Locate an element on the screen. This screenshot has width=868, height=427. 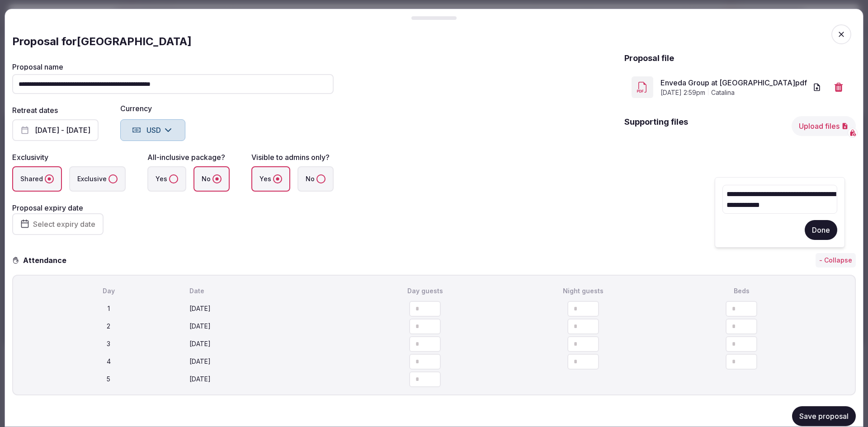
div: Night guests is located at coordinates (583, 291).